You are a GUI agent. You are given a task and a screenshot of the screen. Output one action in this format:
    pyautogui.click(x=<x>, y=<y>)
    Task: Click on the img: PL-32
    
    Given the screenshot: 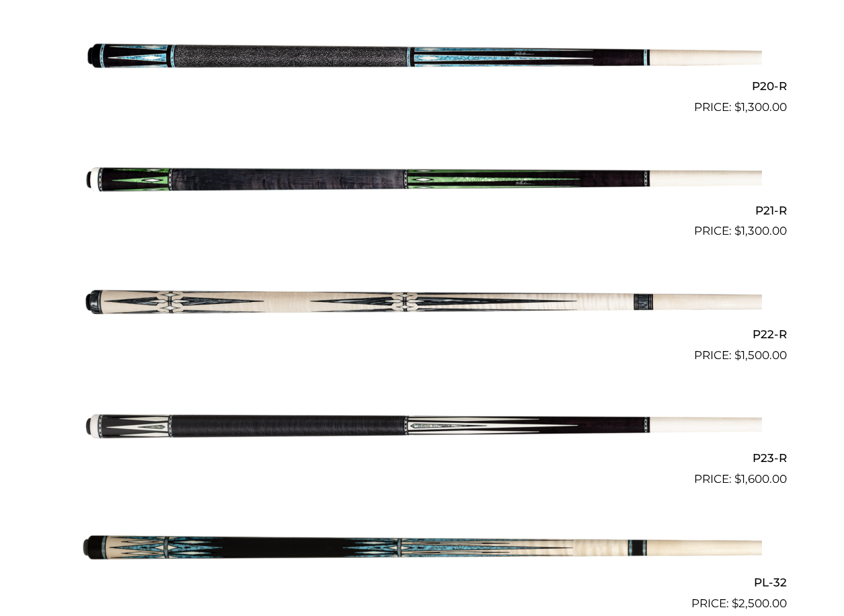 What is the action you would take?
    pyautogui.click(x=423, y=550)
    